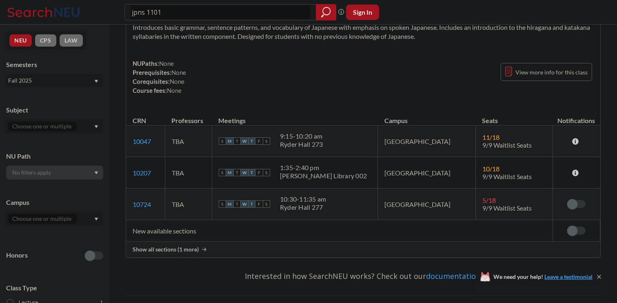 Image resolution: width=617 pixels, height=303 pixels. I want to click on div: Fall 2025, so click(51, 80).